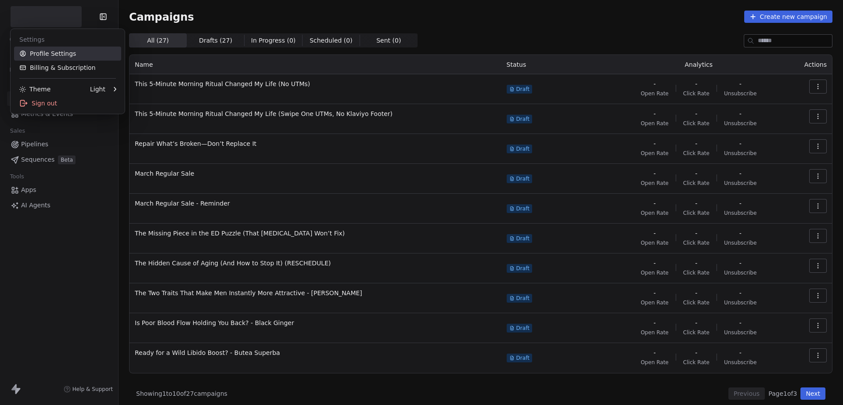 The height and width of the screenshot is (405, 843). What do you see at coordinates (68, 68) in the screenshot?
I see `a: Billing & Subscription` at bounding box center [68, 68].